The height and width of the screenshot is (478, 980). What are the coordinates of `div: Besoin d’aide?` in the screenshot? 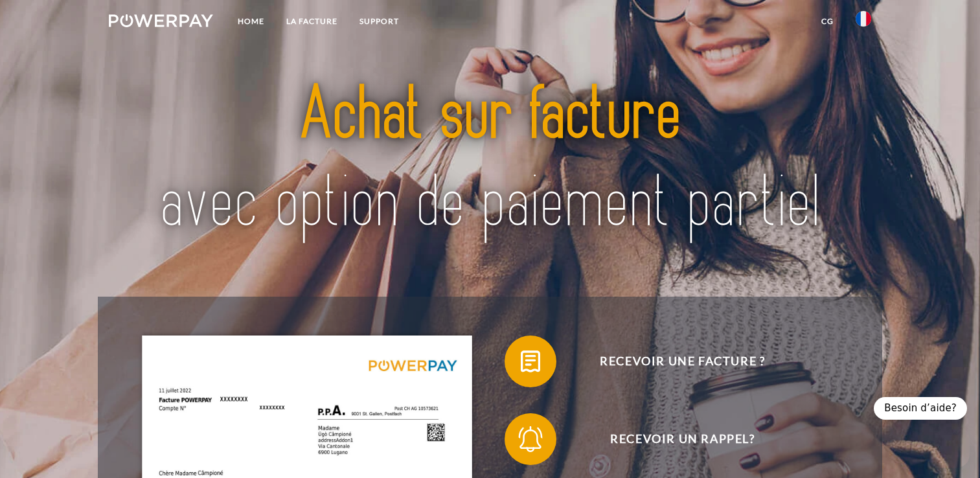 It's located at (920, 409).